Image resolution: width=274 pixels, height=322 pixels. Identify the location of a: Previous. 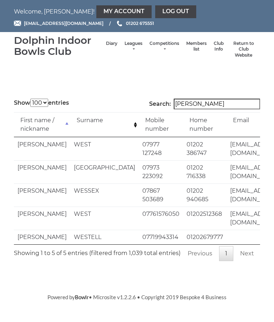
(200, 254).